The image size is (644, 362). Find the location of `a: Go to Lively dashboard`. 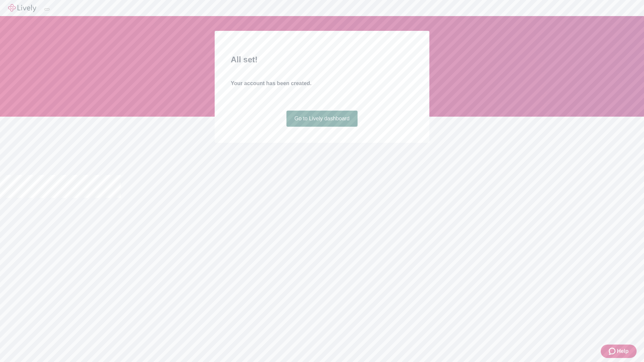

a: Go to Lively dashboard is located at coordinates (322, 119).